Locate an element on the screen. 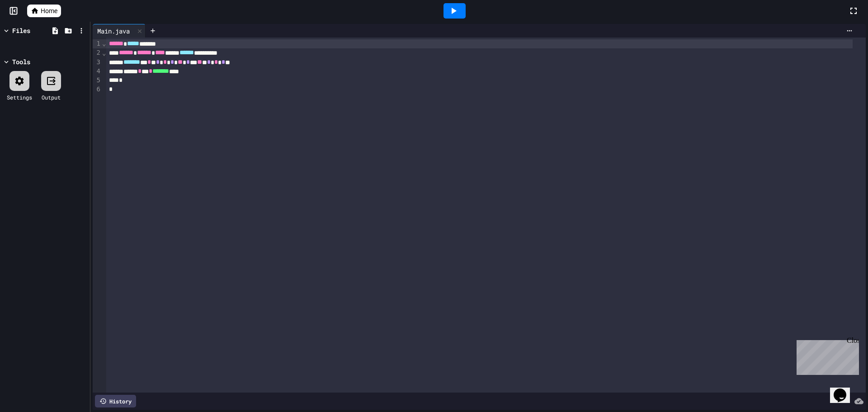  div: 6 is located at coordinates (97, 90).